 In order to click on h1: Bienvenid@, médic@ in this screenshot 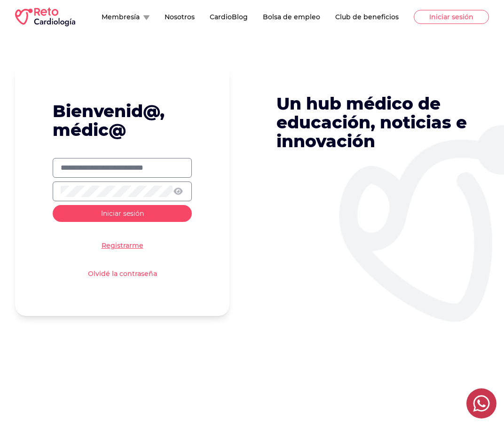, I will do `click(122, 120)`.